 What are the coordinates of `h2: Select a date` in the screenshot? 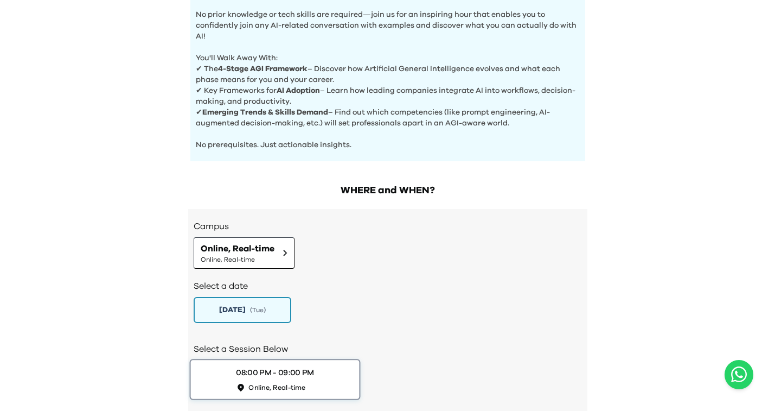 It's located at (388, 286).